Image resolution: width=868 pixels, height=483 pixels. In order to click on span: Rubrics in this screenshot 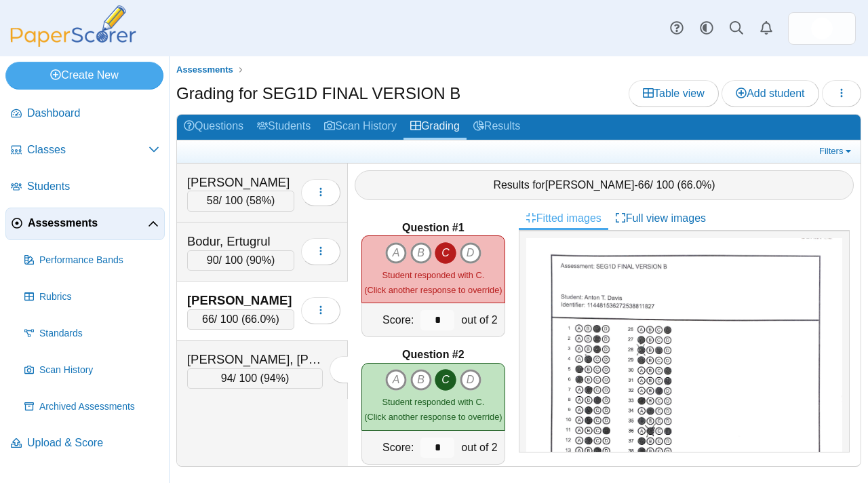, I will do `click(99, 297)`.